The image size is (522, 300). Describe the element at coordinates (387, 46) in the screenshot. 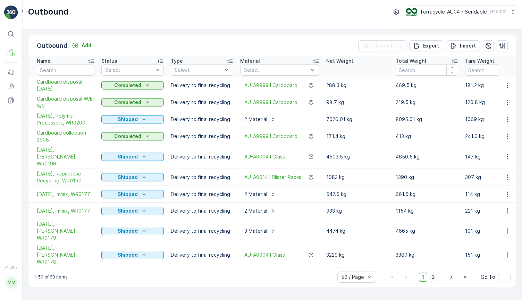

I see `p: Clear Filters` at that location.